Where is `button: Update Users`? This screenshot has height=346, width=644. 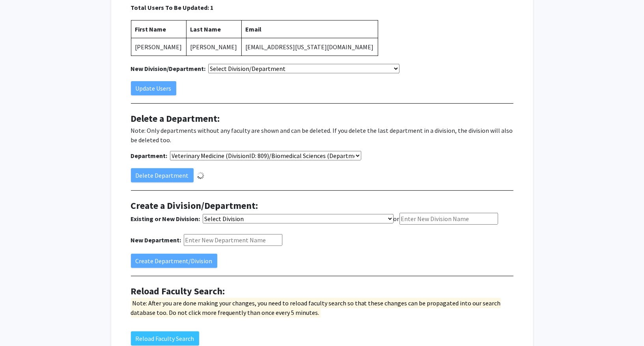 button: Update Users is located at coordinates (153, 88).